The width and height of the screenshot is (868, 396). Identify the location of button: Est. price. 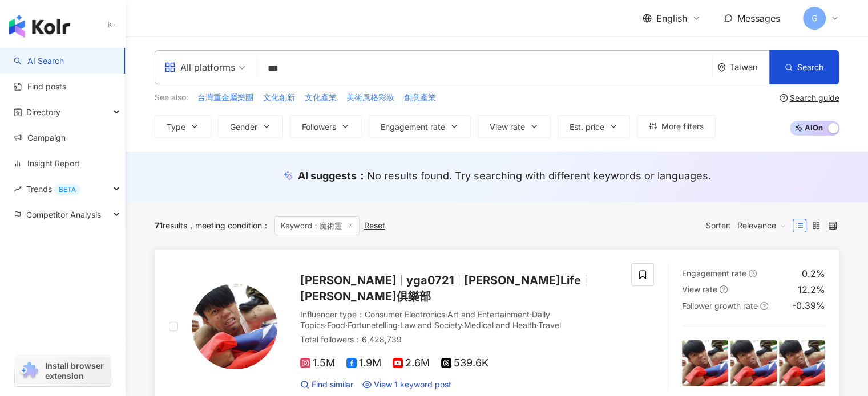
(594, 127).